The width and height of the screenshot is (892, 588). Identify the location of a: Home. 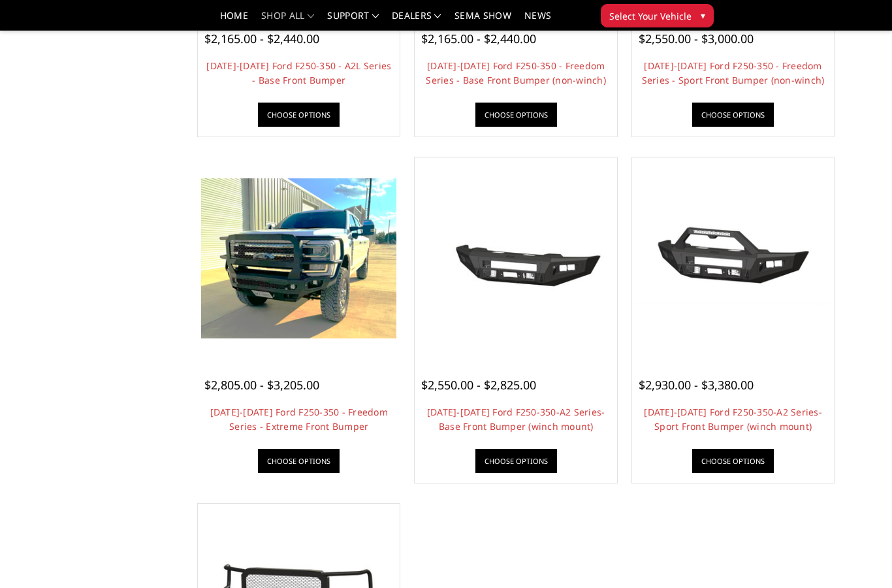
(234, 20).